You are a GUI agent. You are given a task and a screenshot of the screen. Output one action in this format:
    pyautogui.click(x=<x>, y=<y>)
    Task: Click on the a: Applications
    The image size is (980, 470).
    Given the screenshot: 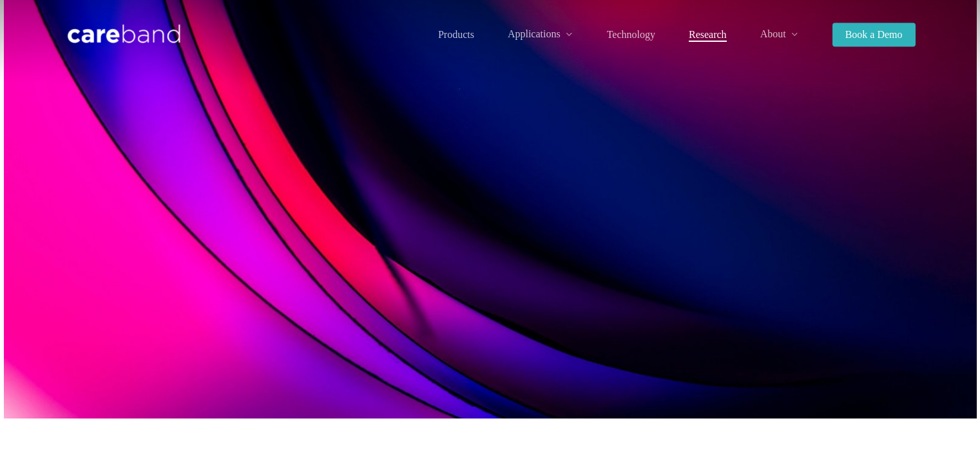 What is the action you would take?
    pyautogui.click(x=541, y=34)
    